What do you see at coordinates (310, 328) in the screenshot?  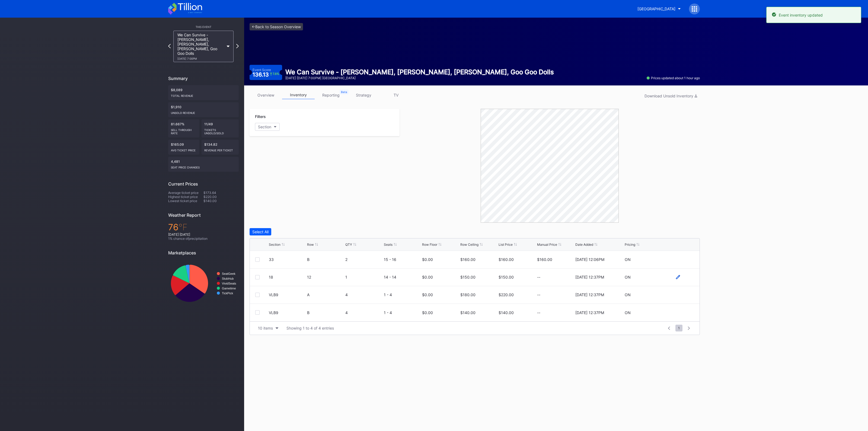 I see `div: Showing 1 to 4 of 4 entries` at bounding box center [310, 328].